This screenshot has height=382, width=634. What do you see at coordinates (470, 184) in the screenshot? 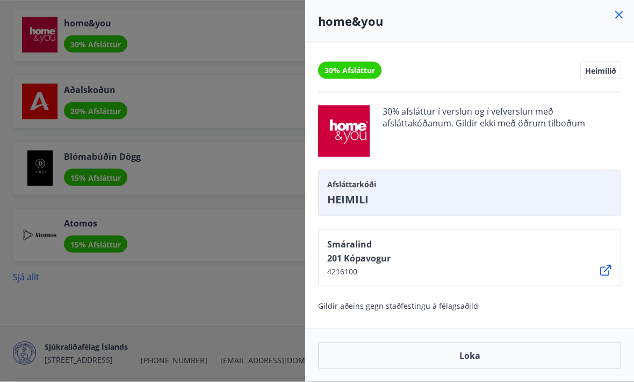
I see `span: Afsláttarkóði` at bounding box center [470, 184].